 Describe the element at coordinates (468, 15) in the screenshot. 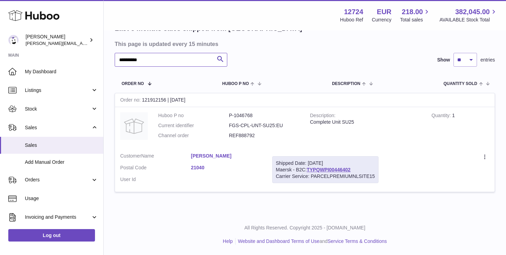

I see `a: 382,045.00 AVAILABLE Stock Total` at that location.